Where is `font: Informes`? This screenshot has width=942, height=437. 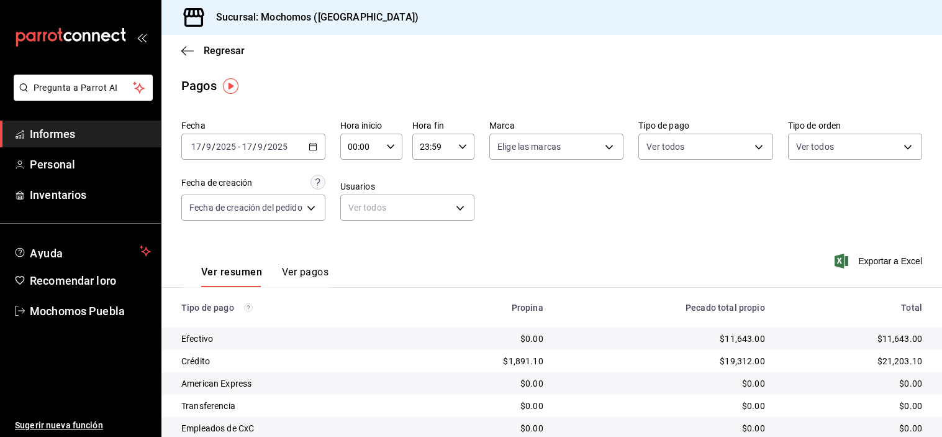 font: Informes is located at coordinates (52, 134).